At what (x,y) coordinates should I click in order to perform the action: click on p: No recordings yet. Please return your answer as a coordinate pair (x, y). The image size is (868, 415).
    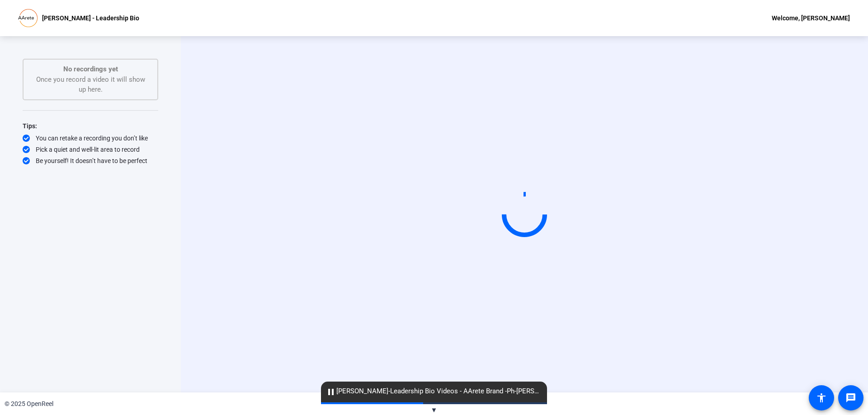
    Looking at the image, I should click on (91, 69).